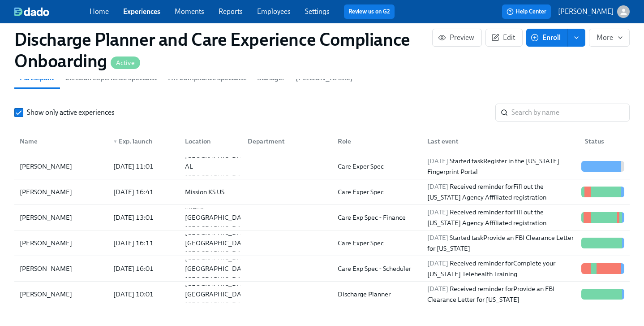  I want to click on button: More, so click(609, 38).